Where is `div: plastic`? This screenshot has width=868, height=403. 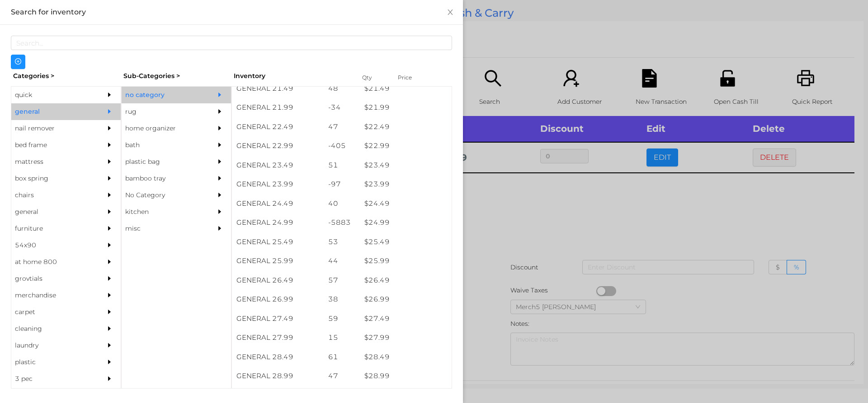 div: plastic is located at coordinates (53, 362).